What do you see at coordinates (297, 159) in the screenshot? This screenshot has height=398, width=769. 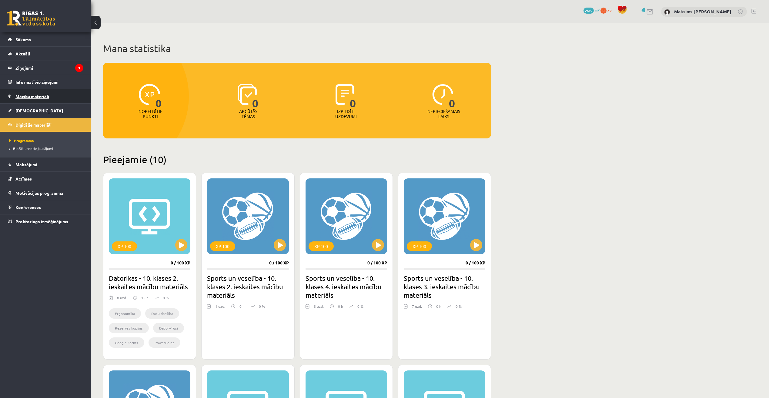 I see `h2: Pieejamie (10)` at bounding box center [297, 159].